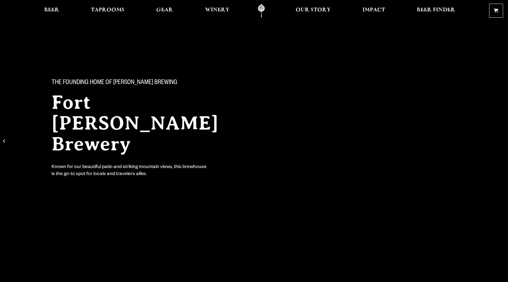 The width and height of the screenshot is (508, 282). I want to click on span: Gear, so click(165, 10).